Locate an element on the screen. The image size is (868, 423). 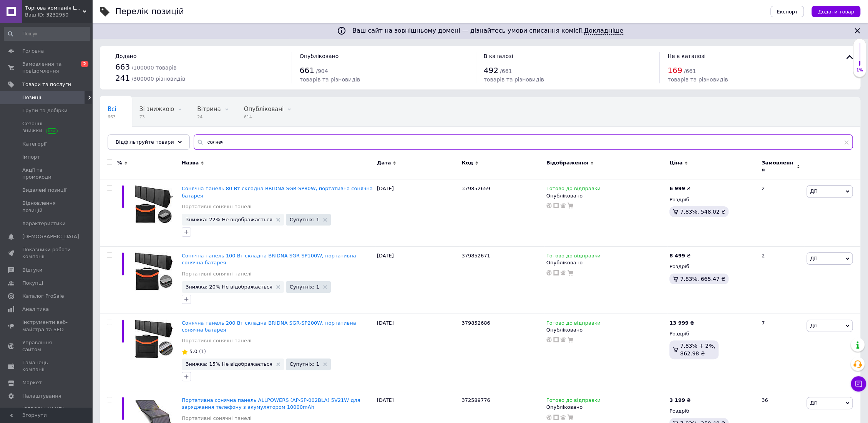
span: 379852659 is located at coordinates (476, 188).